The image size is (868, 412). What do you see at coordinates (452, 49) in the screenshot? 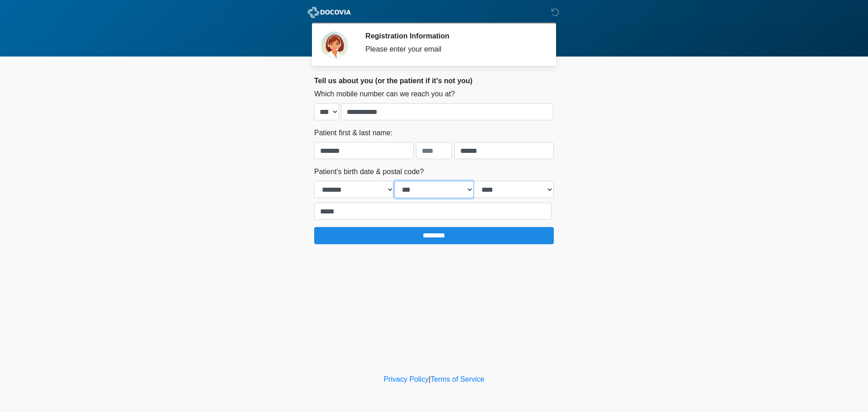
I see `div: Please enter your email` at bounding box center [452, 49].